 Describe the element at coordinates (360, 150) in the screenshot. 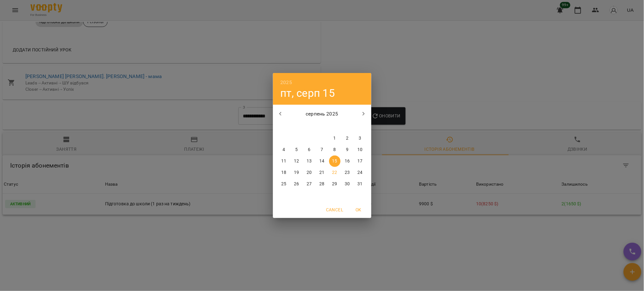

I see `button: 10` at that location.